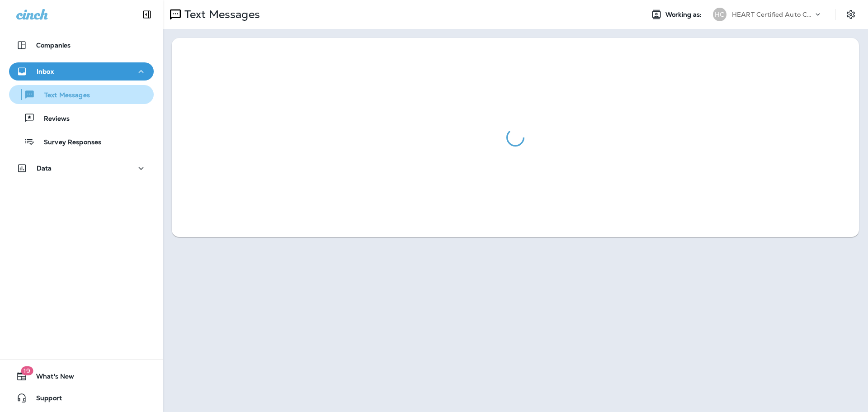  Describe the element at coordinates (44, 400) in the screenshot. I see `span: Support` at that location.